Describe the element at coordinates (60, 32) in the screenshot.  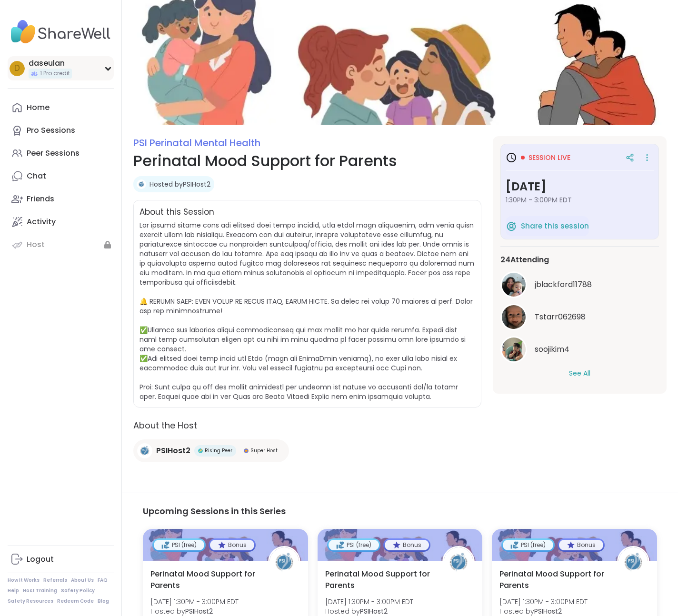
I see `img: ShareWell Nav Logo` at that location.